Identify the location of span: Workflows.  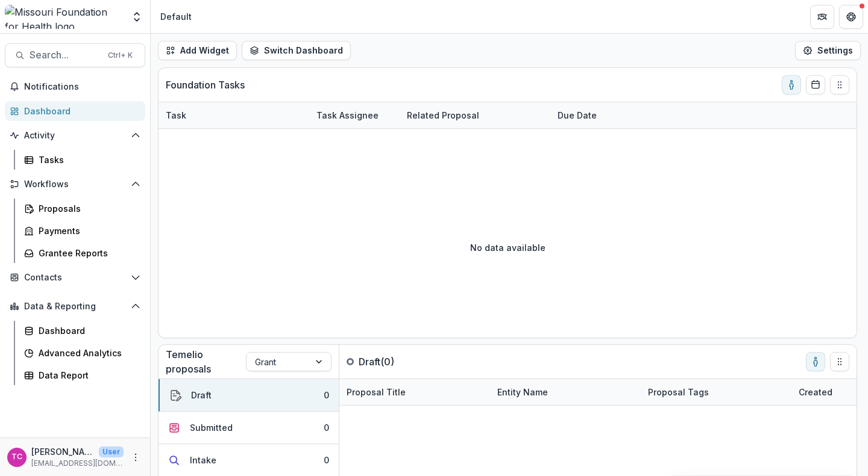
(75, 184).